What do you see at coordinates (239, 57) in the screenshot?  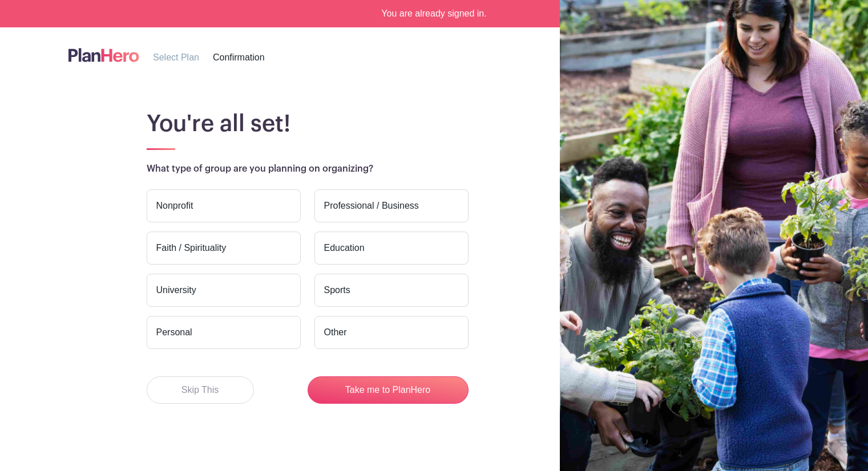 I see `span: Confirmation` at bounding box center [239, 57].